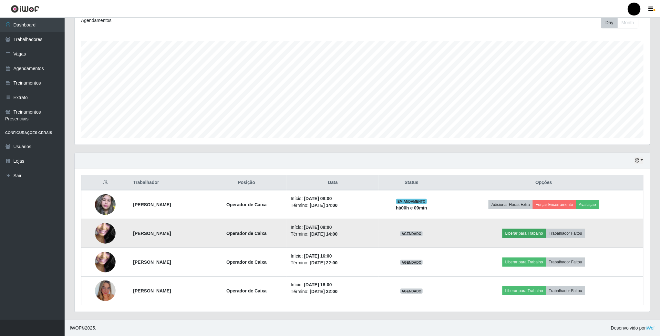 The width and height of the screenshot is (660, 336). I want to click on th: Opções, so click(544, 183).